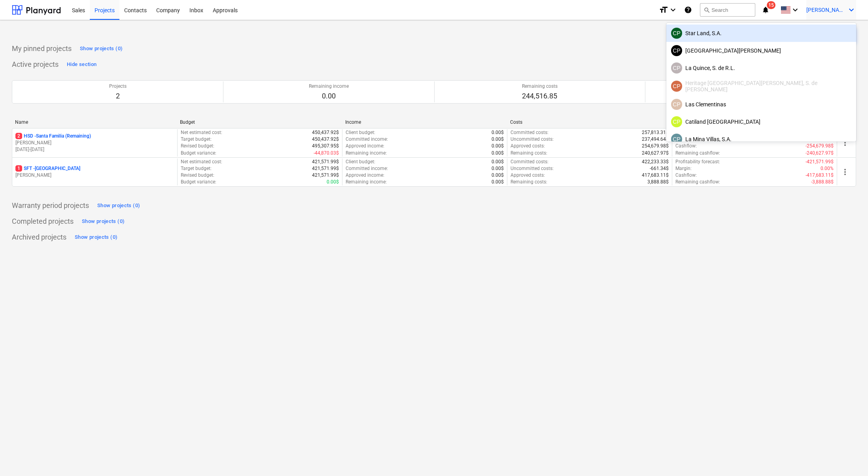 The width and height of the screenshot is (868, 476). I want to click on div: Las Clementinas, so click(761, 105).